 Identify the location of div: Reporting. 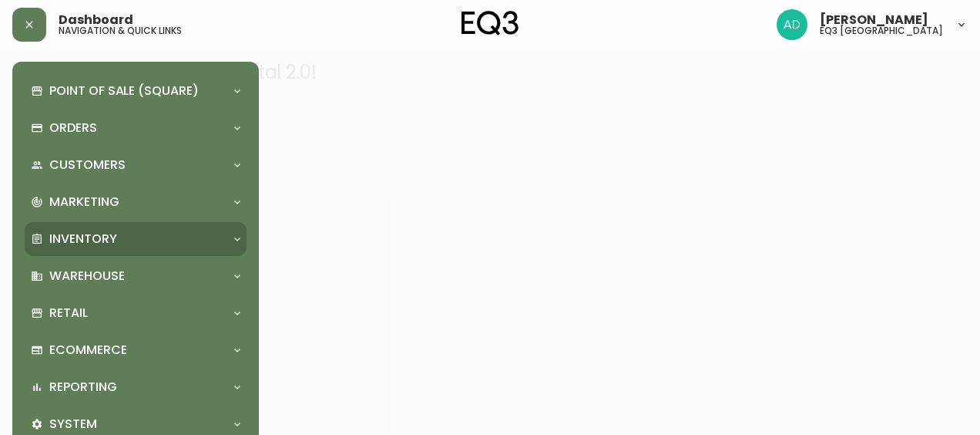
(135, 387).